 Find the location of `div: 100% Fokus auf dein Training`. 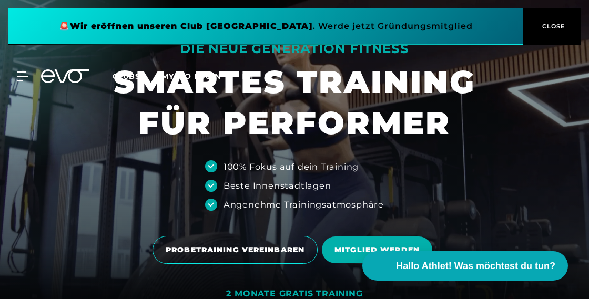

div: 100% Fokus auf dein Training is located at coordinates (291, 167).